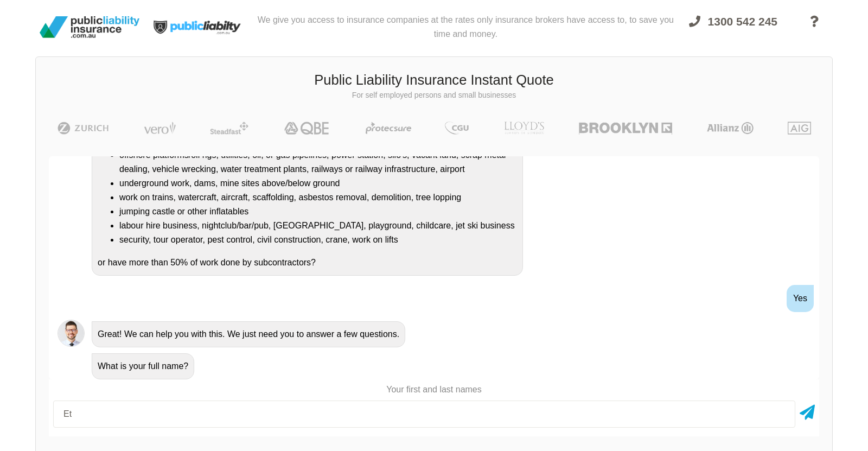 This screenshot has width=868, height=451. What do you see at coordinates (434, 96) in the screenshot?
I see `p: For self employed persons and small businesses` at bounding box center [434, 96].